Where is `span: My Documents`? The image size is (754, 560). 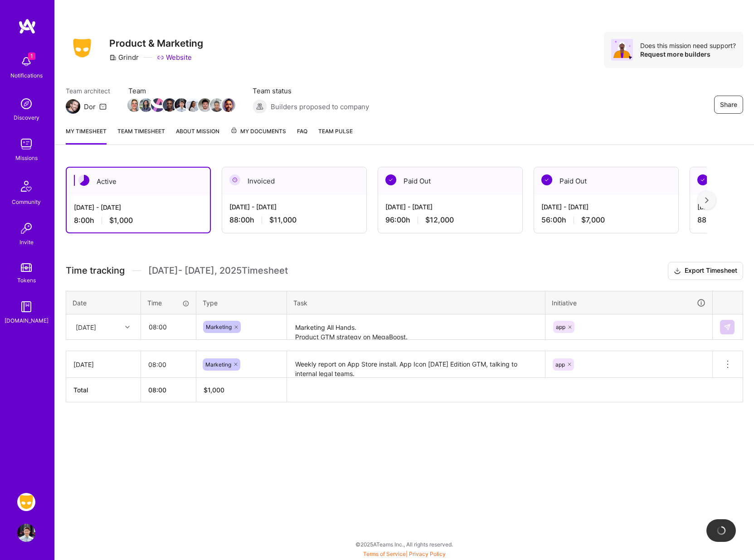 span: My Documents is located at coordinates (258, 131).